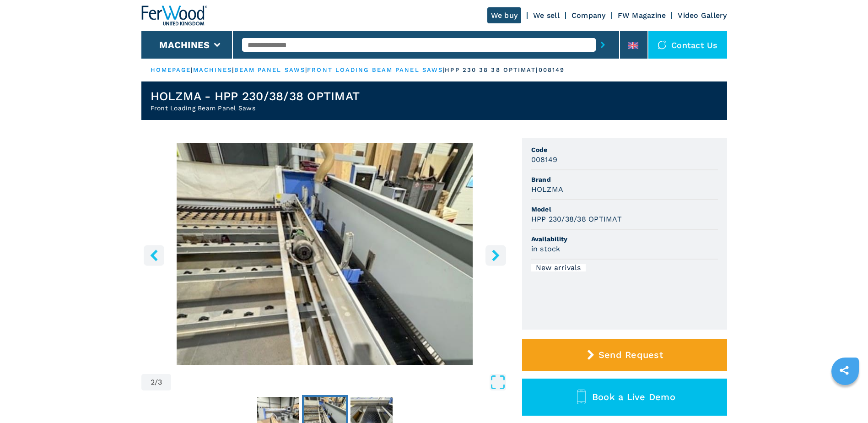 The height and width of the screenshot is (423, 868). Describe the element at coordinates (558, 268) in the screenshot. I see `div: New arrivals` at that location.